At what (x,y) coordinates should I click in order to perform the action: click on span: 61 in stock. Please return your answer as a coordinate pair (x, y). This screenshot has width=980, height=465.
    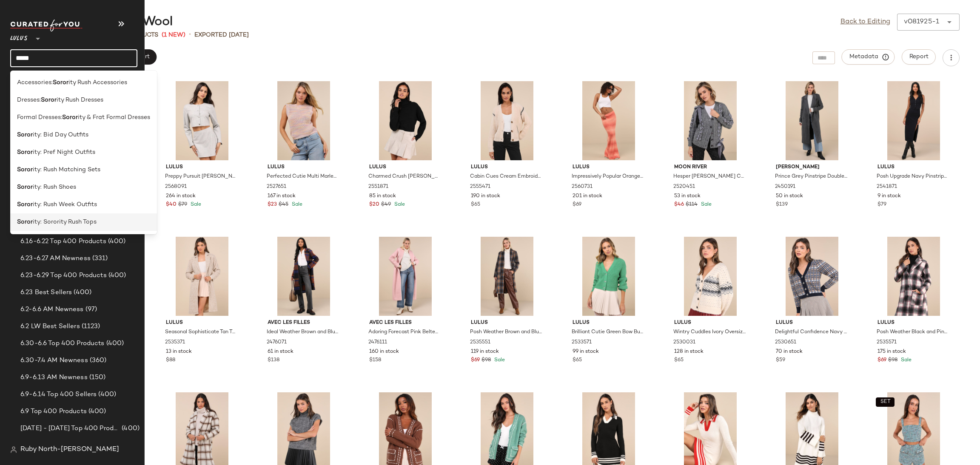
    Looking at the image, I should click on (281, 352).